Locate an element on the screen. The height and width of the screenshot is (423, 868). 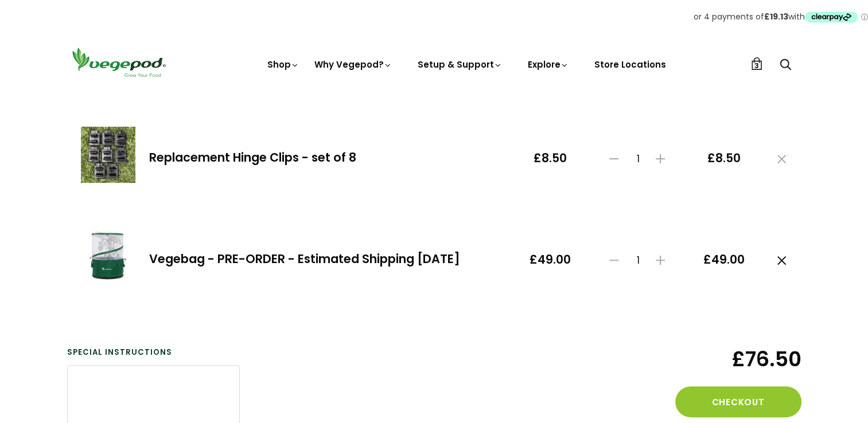
a: 3 is located at coordinates (757, 64).